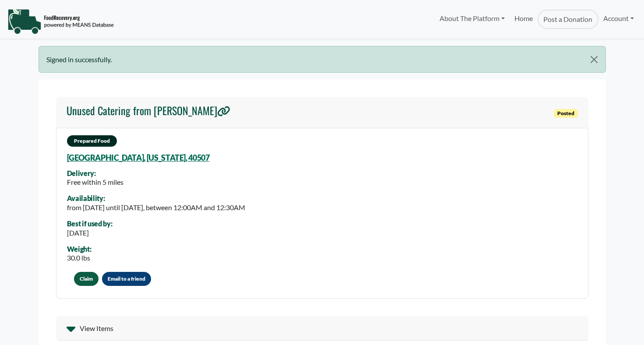 Image resolution: width=644 pixels, height=345 pixels. Describe the element at coordinates (95, 173) in the screenshot. I see `div: Delivery:` at that location.